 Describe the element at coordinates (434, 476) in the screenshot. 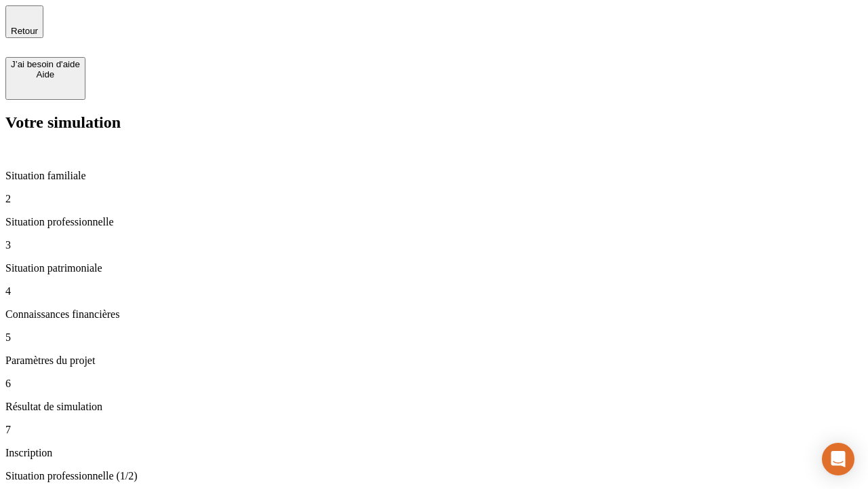

I see `p: Situation professionnelle (1/2)` at that location.